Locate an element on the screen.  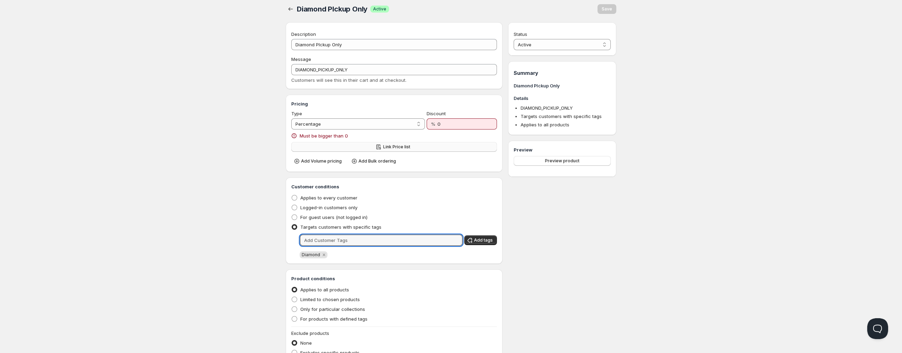
span: Diamond PIckup Only is located at coordinates (332, 9).